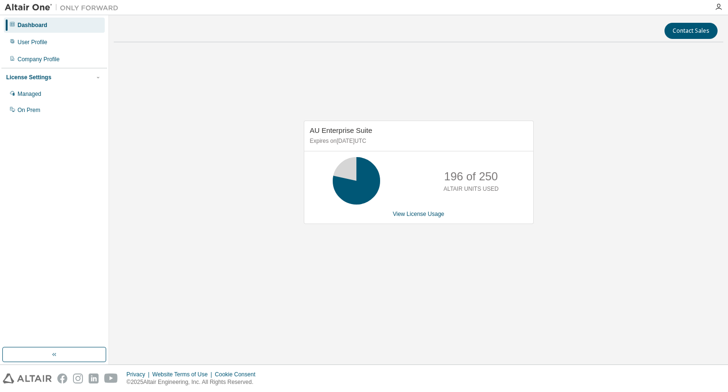 This screenshot has height=392, width=728. I want to click on a: View License Usage, so click(419, 214).